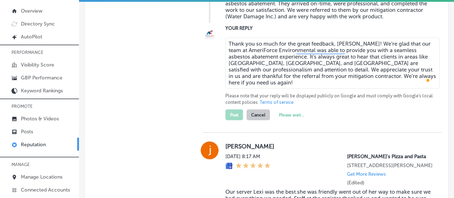 This screenshot has height=198, width=454. What do you see at coordinates (329, 28) in the screenshot?
I see `label: YOUR REPLY` at bounding box center [329, 28].